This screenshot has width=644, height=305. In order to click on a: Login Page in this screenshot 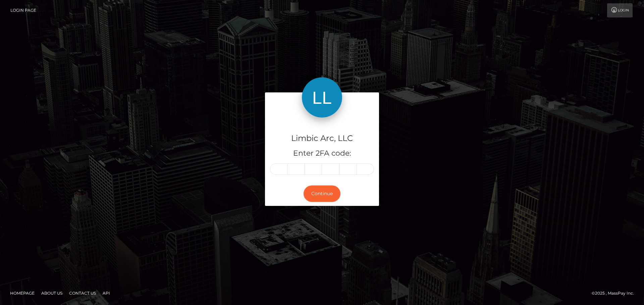, I will do `click(23, 10)`.